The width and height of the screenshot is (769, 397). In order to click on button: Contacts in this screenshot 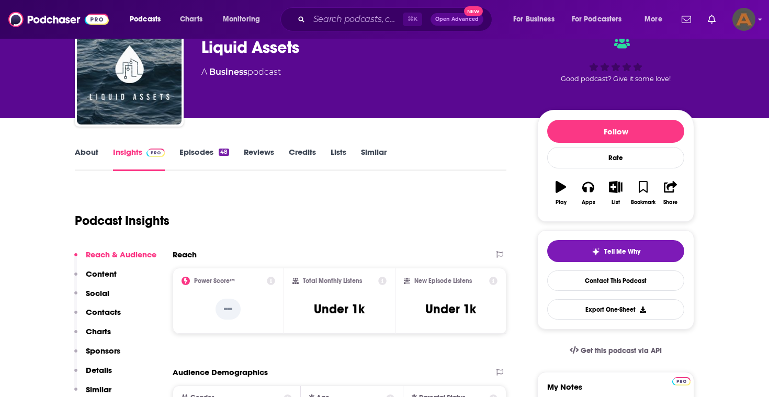, I will do `click(97, 317)`.